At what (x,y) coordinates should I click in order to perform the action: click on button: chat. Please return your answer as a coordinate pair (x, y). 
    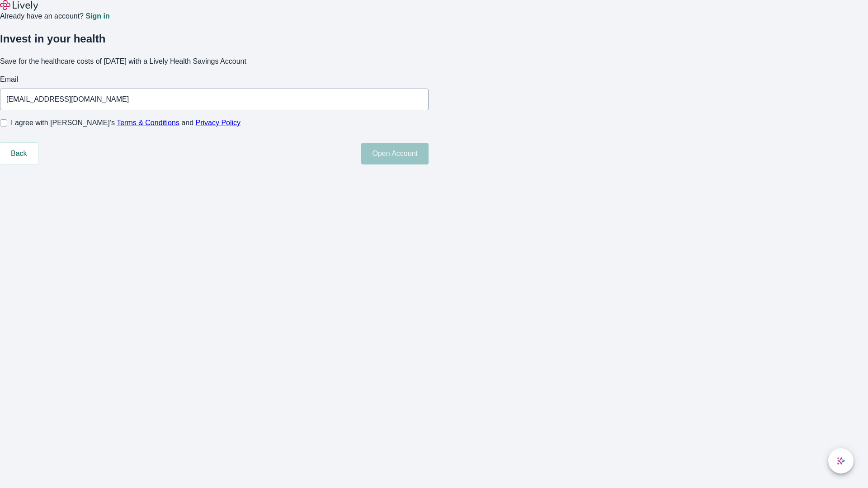
    Looking at the image, I should click on (841, 461).